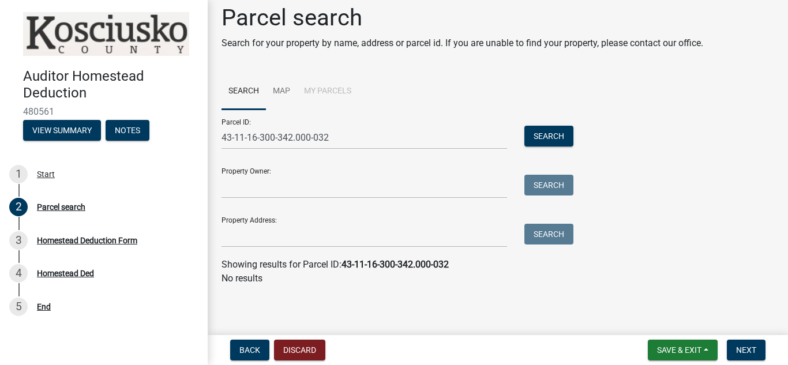 Image resolution: width=788 pixels, height=365 pixels. What do you see at coordinates (282, 92) in the screenshot?
I see `a: Map` at bounding box center [282, 92].